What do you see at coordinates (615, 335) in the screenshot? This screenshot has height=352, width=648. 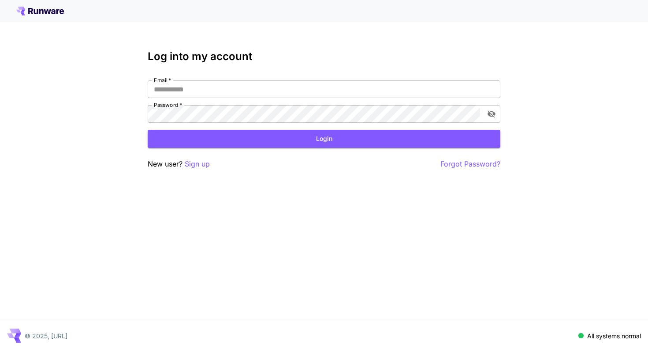 I see `p: All systems normal` at bounding box center [615, 335].